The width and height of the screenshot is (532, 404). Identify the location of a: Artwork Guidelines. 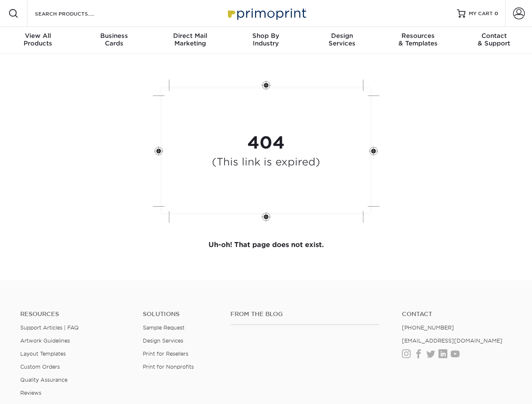
(45, 341).